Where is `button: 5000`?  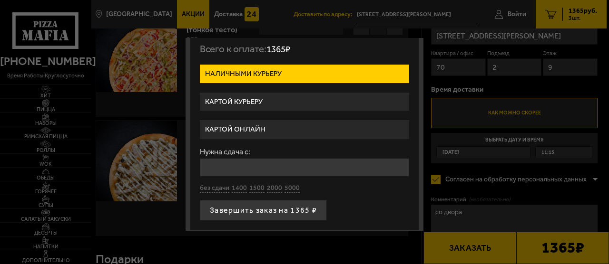 button: 5000 is located at coordinates (292, 188).